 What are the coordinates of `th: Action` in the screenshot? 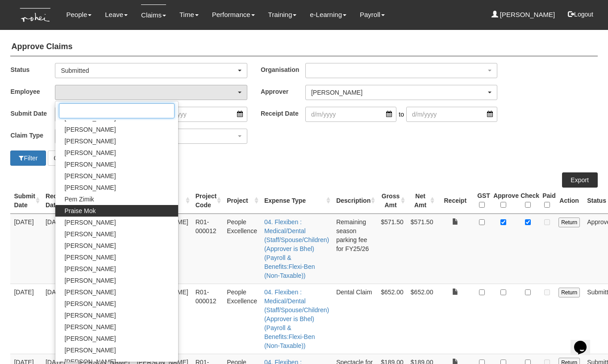 It's located at (569, 200).